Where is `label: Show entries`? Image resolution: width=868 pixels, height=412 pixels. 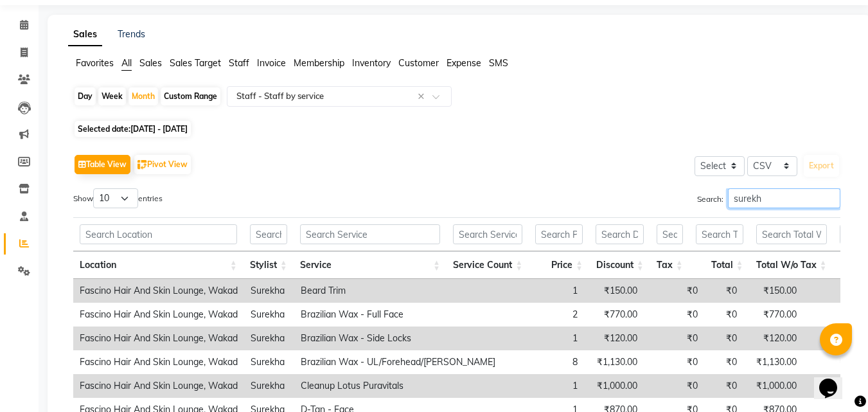 label: Show entries is located at coordinates (118, 198).